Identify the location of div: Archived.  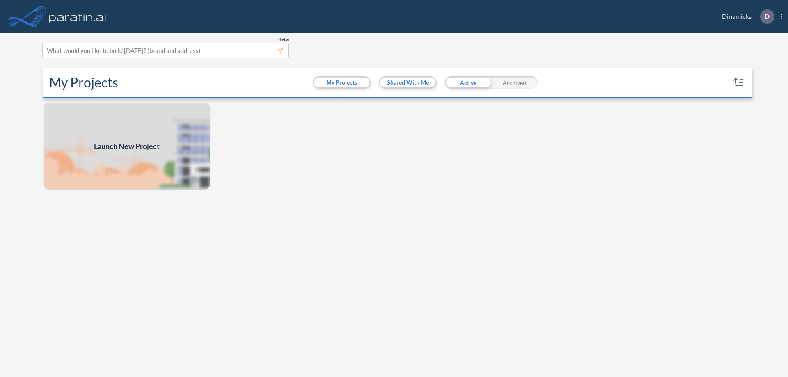
(514, 82).